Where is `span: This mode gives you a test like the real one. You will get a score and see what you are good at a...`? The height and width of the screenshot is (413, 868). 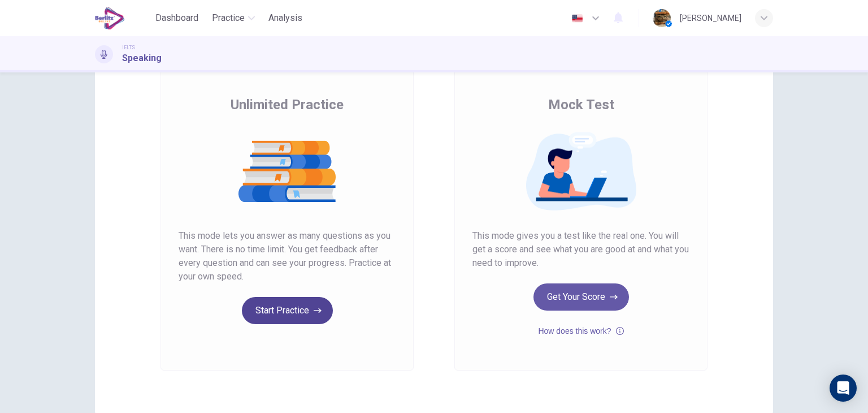 span: This mode gives you a test like the real one. You will get a score and see what you are good at a... is located at coordinates (581, 249).